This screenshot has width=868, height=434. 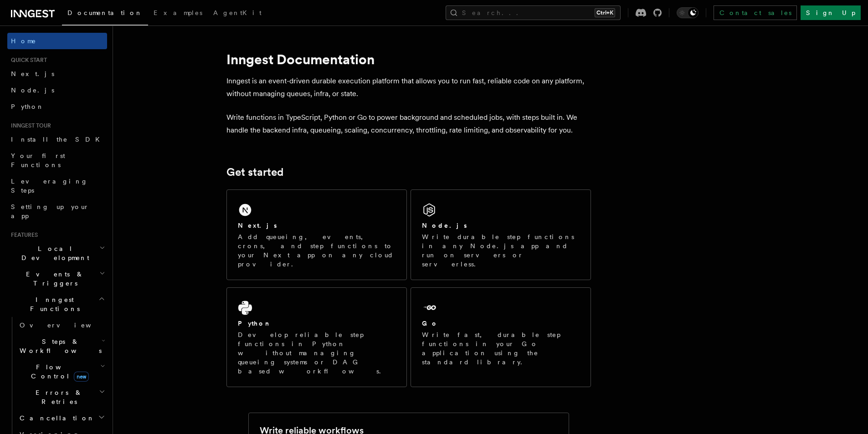 I want to click on a: Python, so click(x=57, y=106).